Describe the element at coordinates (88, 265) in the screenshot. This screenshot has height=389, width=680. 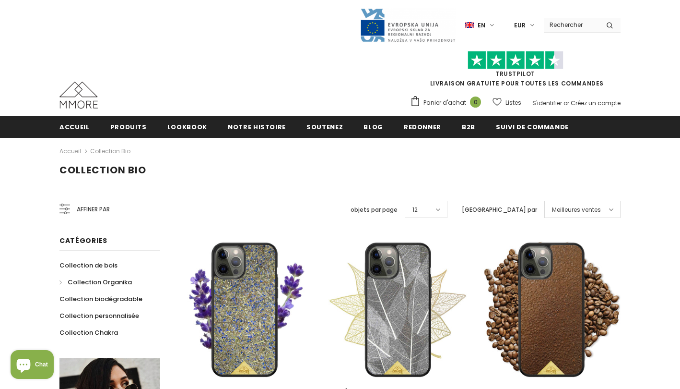
I see `a: Collection de bois` at that location.